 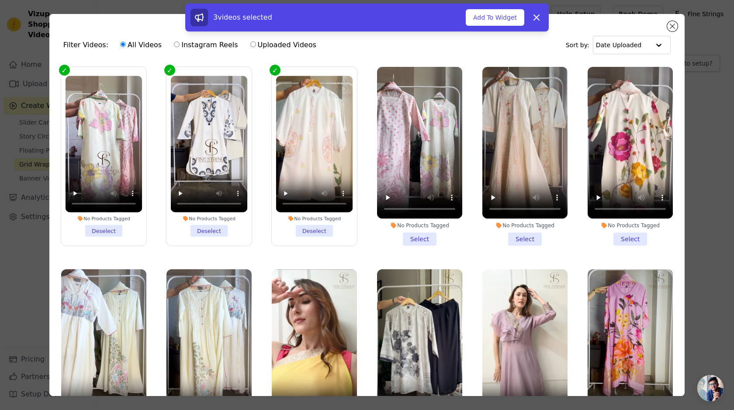 What do you see at coordinates (192, 45) in the screenshot?
I see `div: Filter Videos:` at bounding box center [192, 45].